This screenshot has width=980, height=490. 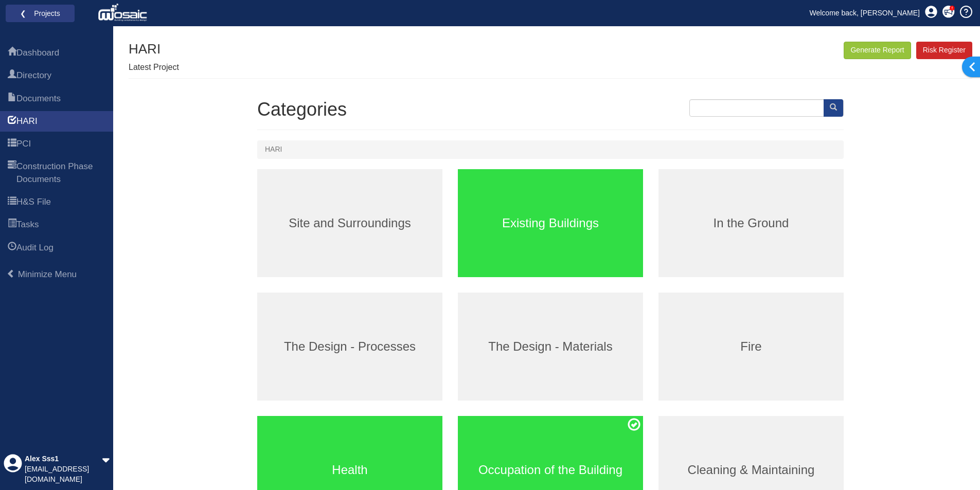 I want to click on a: Existing Buildings, so click(x=550, y=223).